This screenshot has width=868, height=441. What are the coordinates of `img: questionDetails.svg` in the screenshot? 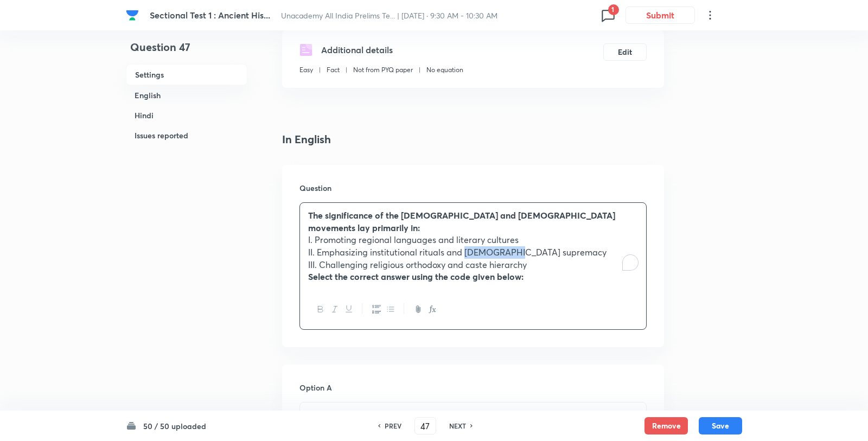 It's located at (306, 50).